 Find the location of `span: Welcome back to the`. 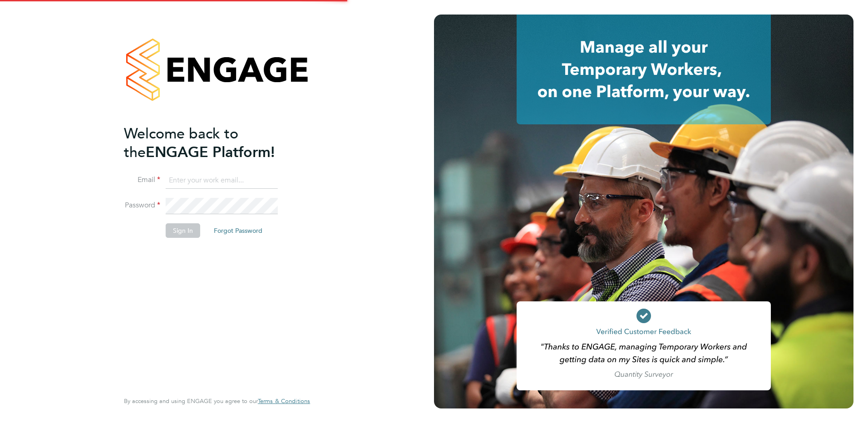

span: Welcome back to the is located at coordinates (181, 143).